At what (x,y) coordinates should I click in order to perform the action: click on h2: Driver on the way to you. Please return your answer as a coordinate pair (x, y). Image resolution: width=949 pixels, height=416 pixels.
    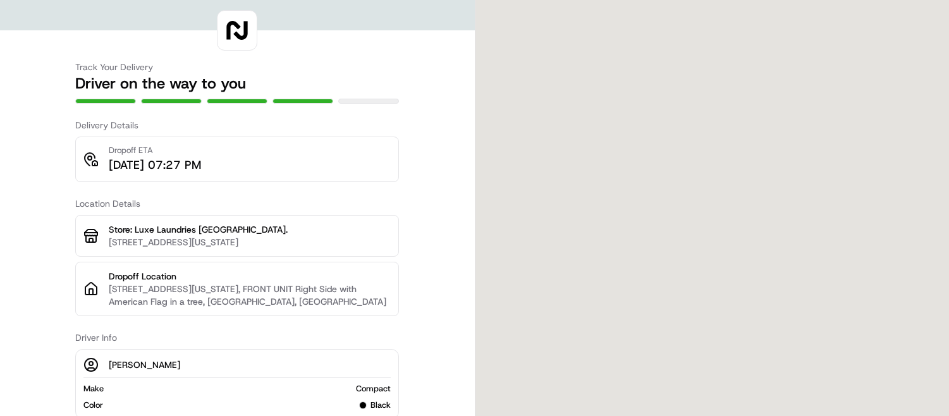
    Looking at the image, I should click on (237, 83).